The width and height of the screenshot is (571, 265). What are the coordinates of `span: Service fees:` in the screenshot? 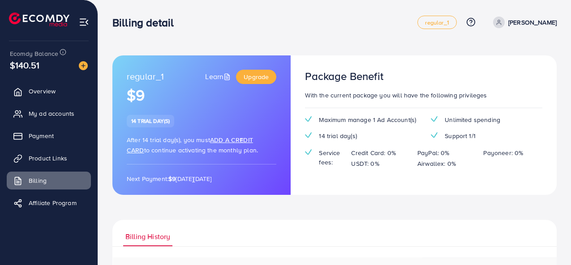 It's located at (331, 158).